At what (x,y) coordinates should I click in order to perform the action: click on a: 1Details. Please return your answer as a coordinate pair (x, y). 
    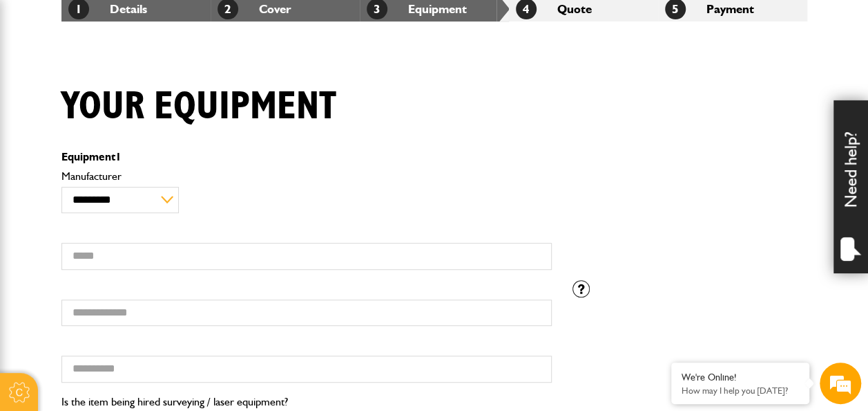
    Looking at the image, I should click on (108, 9).